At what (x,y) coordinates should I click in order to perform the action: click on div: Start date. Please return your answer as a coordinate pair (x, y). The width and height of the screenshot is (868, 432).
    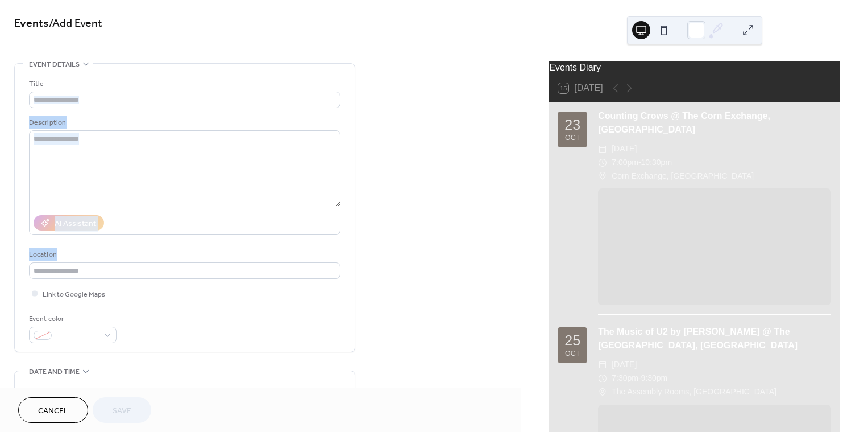
    Looking at the image, I should click on (46, 391).